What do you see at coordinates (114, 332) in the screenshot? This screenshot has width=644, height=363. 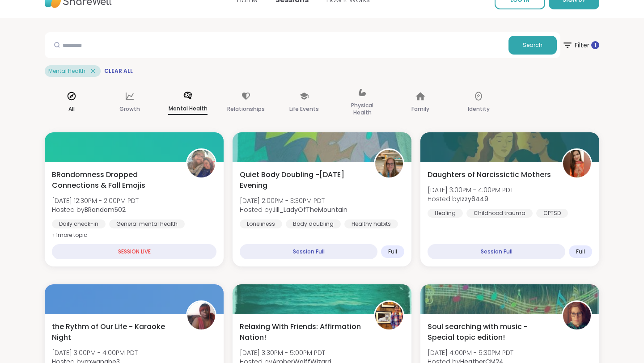 I see `span: the Rythm of Our Life - Karaoke Night` at bounding box center [114, 332].